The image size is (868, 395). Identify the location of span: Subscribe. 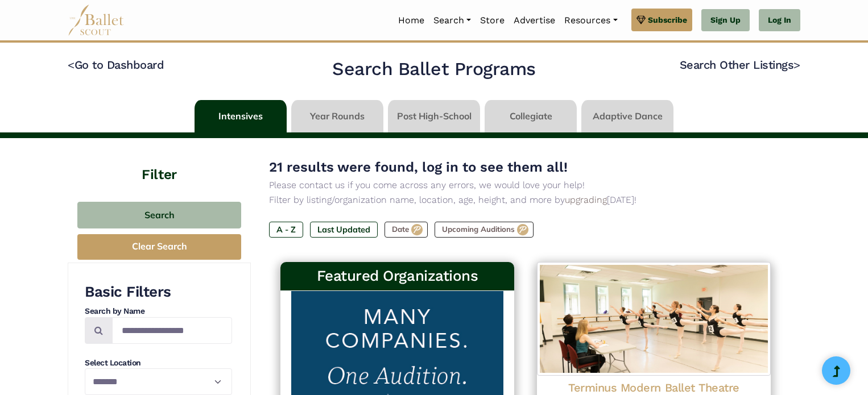
(667, 20).